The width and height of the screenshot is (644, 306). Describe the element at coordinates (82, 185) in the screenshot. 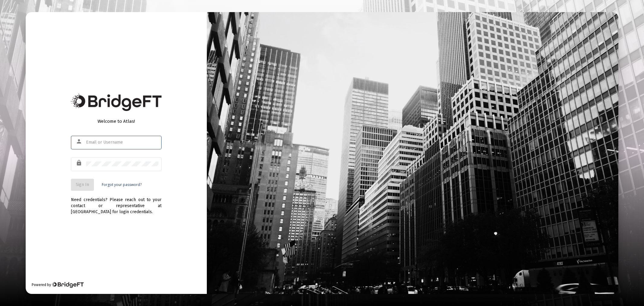

I see `button: Sign In` at that location.